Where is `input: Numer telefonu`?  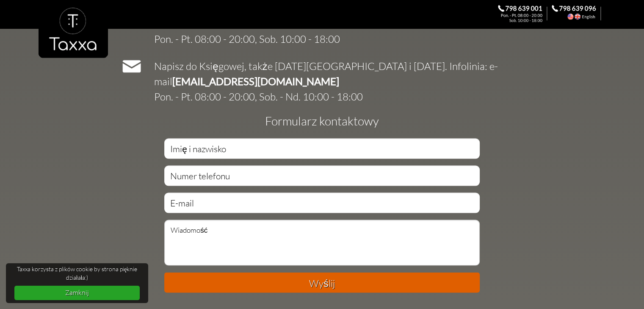 input: Numer telefonu is located at coordinates (322, 176).